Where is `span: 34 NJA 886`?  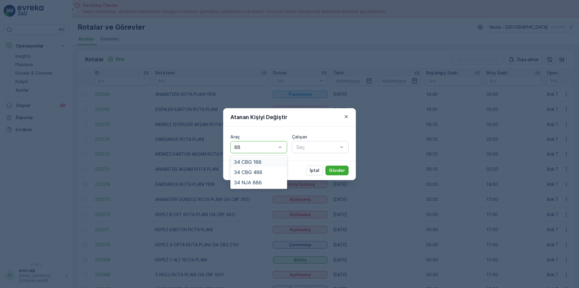
span: 34 NJA 886 is located at coordinates (248, 182).